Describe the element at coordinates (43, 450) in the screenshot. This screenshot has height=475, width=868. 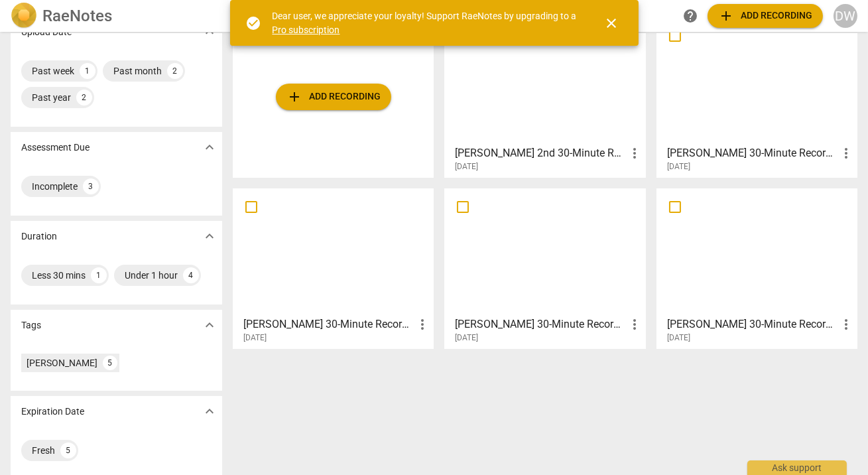
I see `div: Fresh` at that location.